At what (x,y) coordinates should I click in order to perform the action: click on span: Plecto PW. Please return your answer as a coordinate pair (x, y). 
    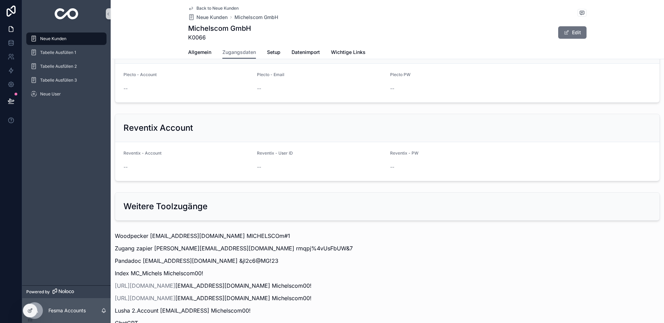
    Looking at the image, I should click on (400, 74).